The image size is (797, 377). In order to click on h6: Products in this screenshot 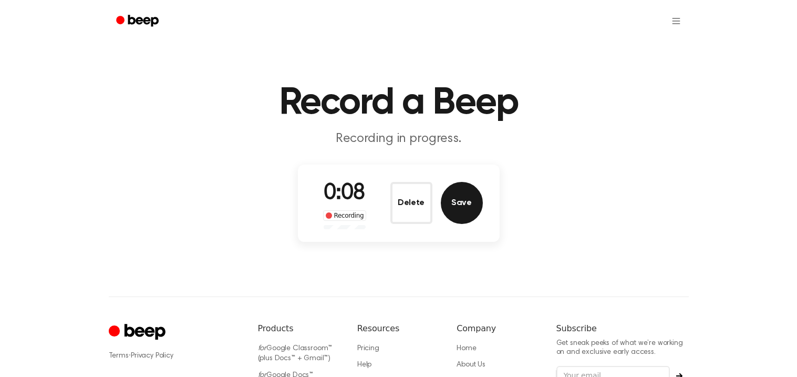, I will do `click(299, 328)`.